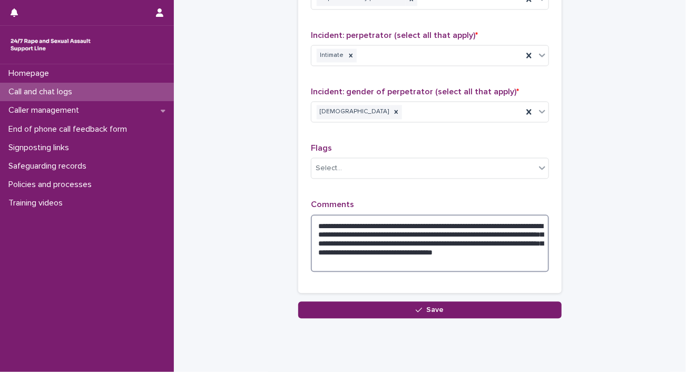 The width and height of the screenshot is (686, 372). What do you see at coordinates (322, 149) in the screenshot?
I see `span: Flags` at bounding box center [322, 149].